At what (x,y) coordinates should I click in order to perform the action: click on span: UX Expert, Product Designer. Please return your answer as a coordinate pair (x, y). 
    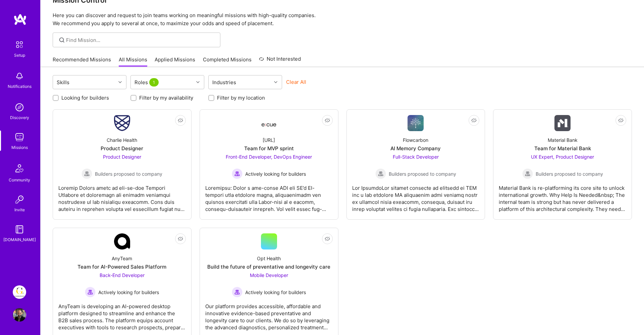
    Looking at the image, I should click on (563, 157).